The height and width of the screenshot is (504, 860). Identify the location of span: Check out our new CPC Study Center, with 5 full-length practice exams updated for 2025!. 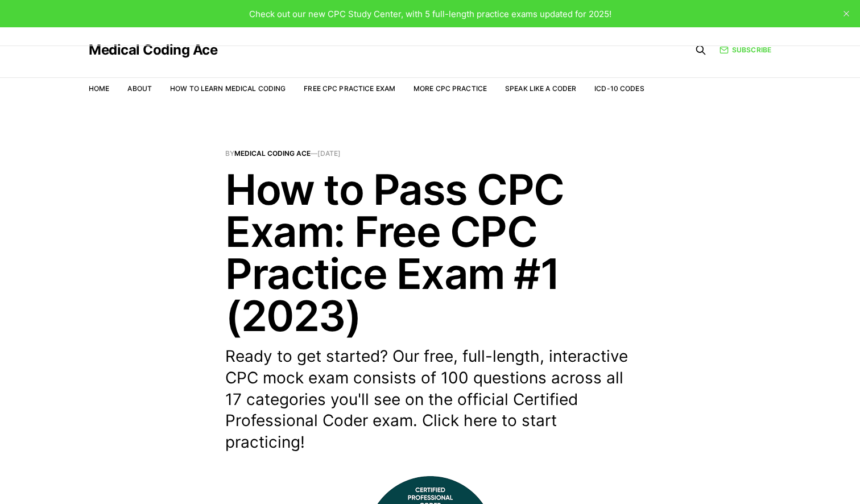
(430, 14).